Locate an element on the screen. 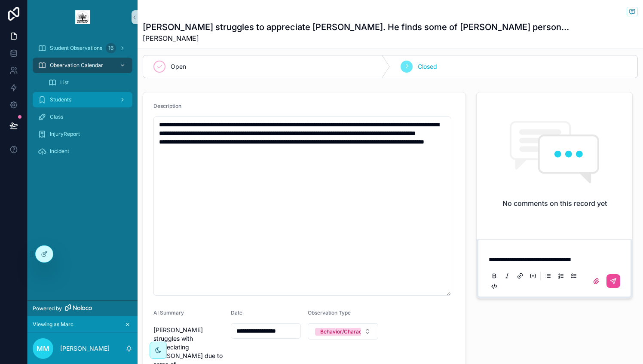 Image resolution: width=643 pixels, height=364 pixels. a: Incident is located at coordinates (83, 151).